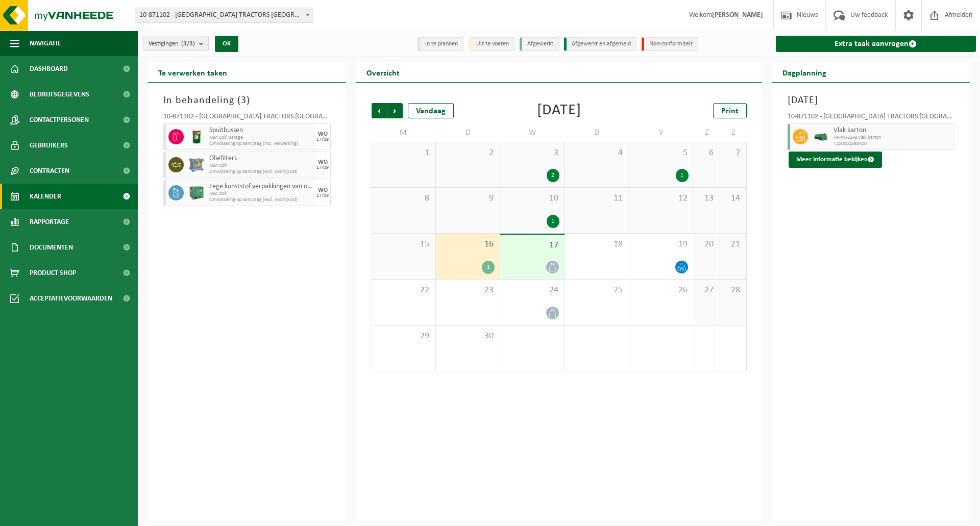 The image size is (980, 526). What do you see at coordinates (670, 44) in the screenshot?
I see `li: Non-conformiteit` at bounding box center [670, 44].